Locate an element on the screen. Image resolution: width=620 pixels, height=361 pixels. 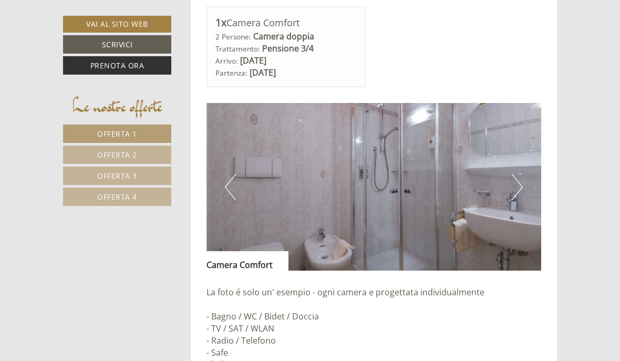
div: Le nostre offerte is located at coordinates (117, 106).